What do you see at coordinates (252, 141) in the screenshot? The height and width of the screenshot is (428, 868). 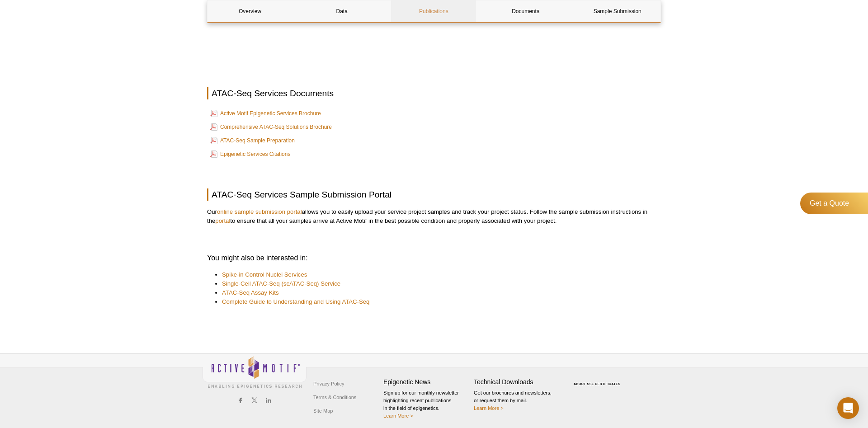 I see `a: ATAC-Seq Sample Preparation` at bounding box center [252, 141].